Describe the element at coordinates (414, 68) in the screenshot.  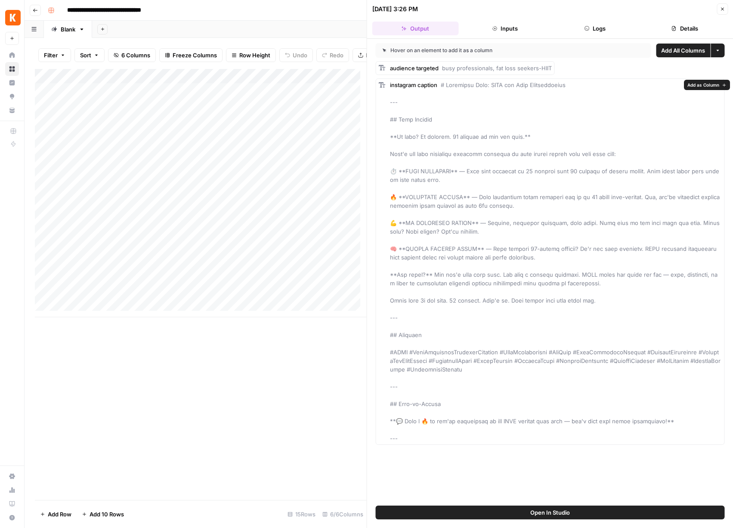
I see `span: audience targeted` at that location.